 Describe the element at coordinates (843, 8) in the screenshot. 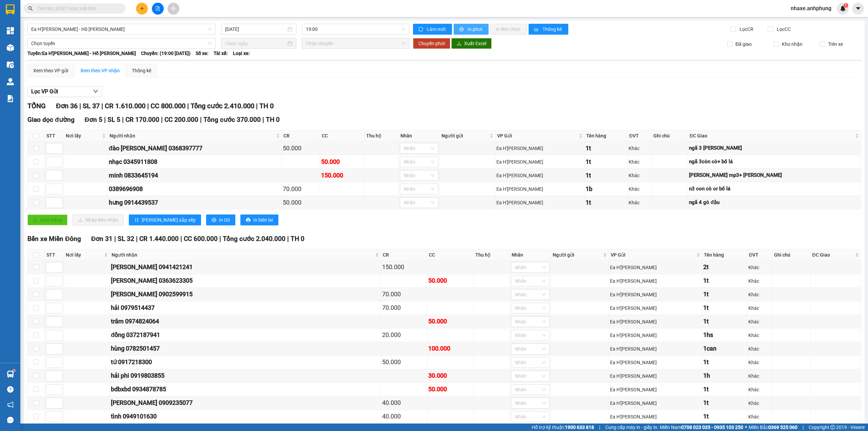

I see `img: icon-new-feature` at that location.